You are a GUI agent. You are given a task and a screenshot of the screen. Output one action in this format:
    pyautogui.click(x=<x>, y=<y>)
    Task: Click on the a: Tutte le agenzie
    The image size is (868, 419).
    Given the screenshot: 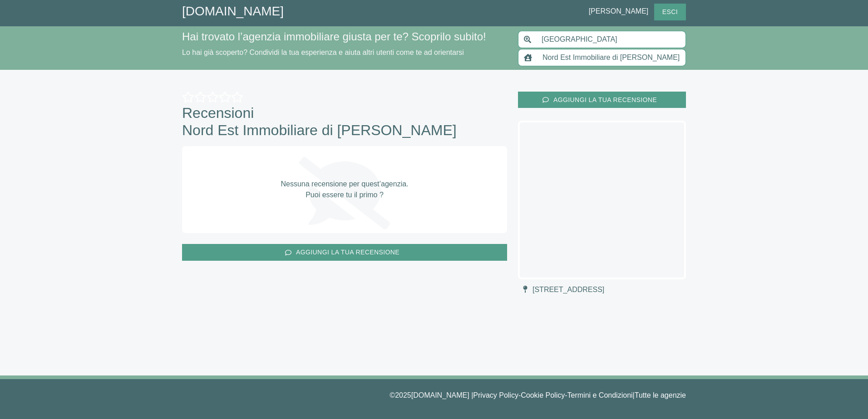 What is the action you would take?
    pyautogui.click(x=660, y=395)
    